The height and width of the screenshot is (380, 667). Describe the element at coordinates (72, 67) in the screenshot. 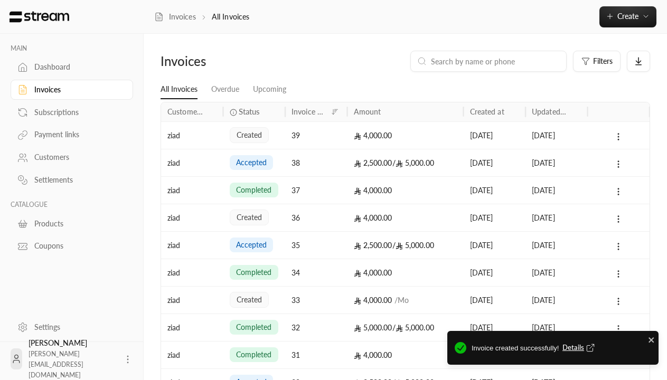

I see `a: Dashboard` at that location.